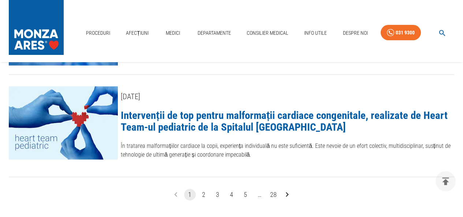  Describe the element at coordinates (315, 33) in the screenshot. I see `a: Info Utile` at that location.